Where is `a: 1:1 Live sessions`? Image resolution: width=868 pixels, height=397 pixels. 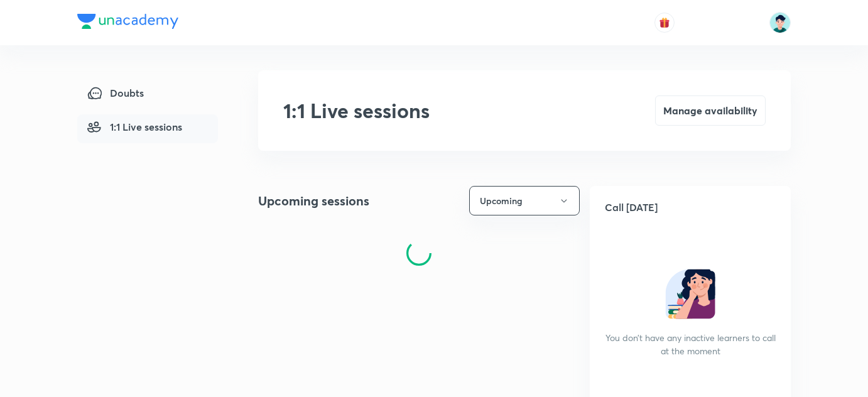
a: 1:1 Live sessions is located at coordinates (148, 129).